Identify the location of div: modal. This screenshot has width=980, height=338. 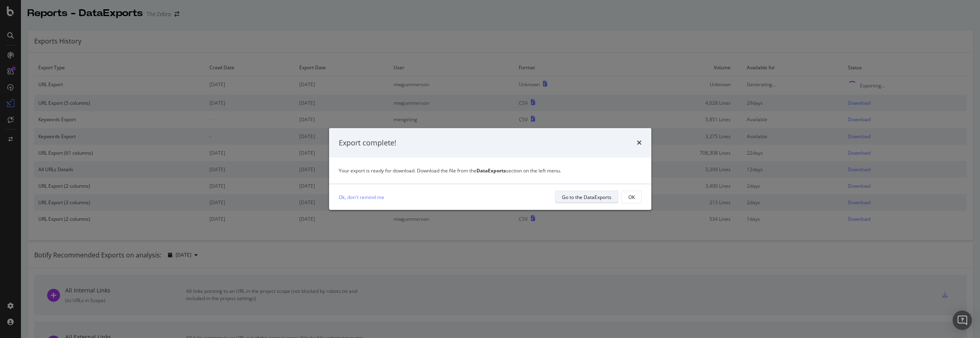
(490, 169).